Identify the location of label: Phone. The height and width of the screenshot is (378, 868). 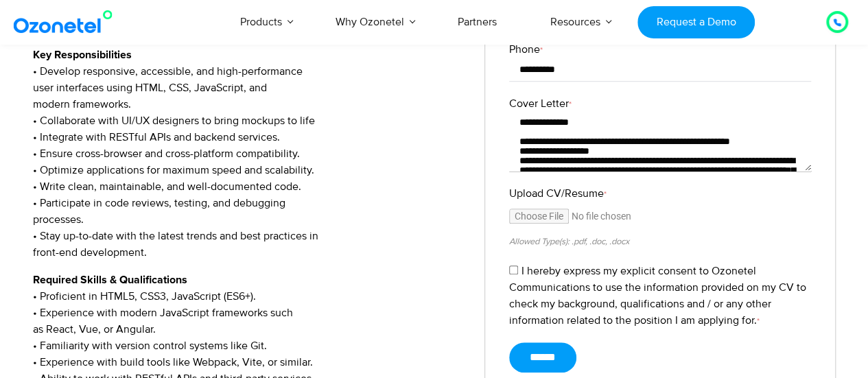
(660, 49).